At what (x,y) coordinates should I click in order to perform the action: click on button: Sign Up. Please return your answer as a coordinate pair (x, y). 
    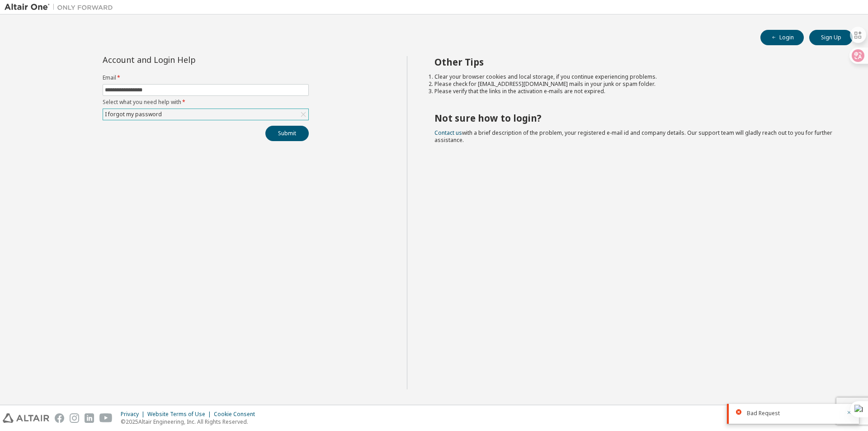
    Looking at the image, I should click on (831, 37).